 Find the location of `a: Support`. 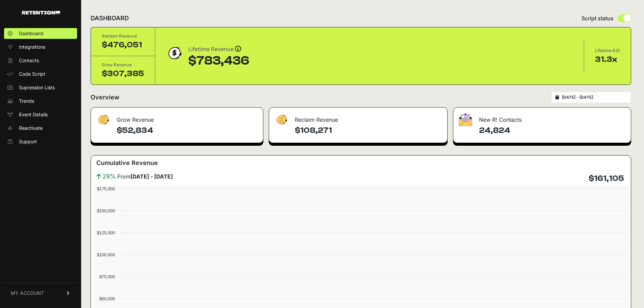

a: Support is located at coordinates (41, 142).